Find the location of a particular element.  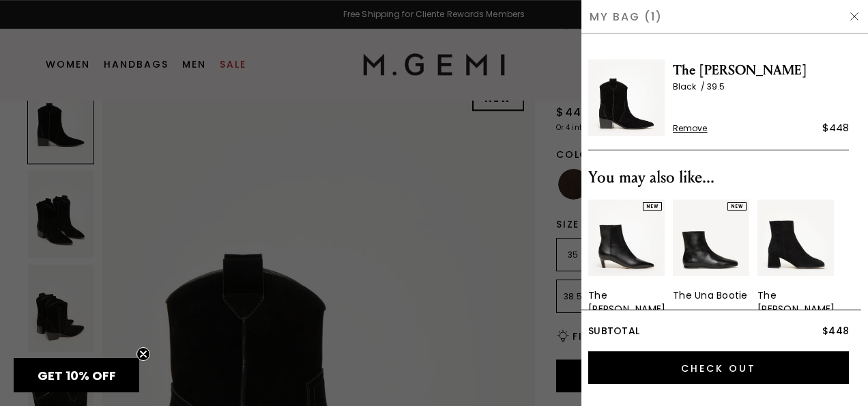

div: $448 is located at coordinates (835, 128).